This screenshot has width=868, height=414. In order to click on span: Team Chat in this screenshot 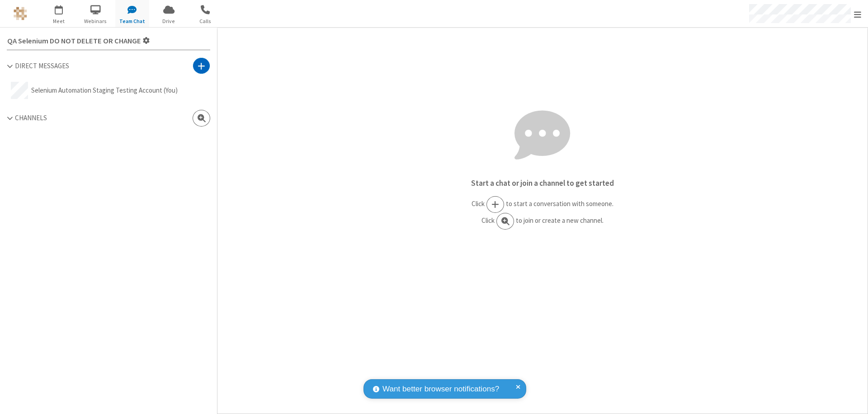, I will do `click(132, 22)`.